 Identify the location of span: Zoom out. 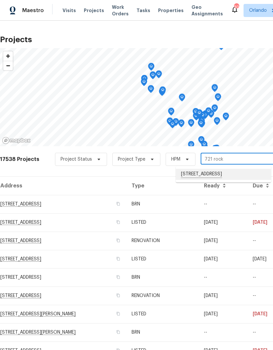
(8, 66).